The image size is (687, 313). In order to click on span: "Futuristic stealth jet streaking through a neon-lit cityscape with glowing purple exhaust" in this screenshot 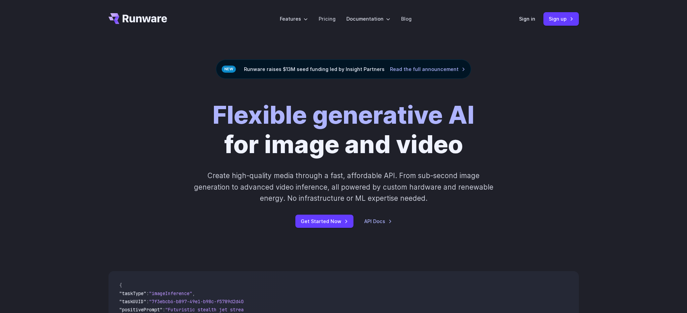, I will do `click(288, 310)`.